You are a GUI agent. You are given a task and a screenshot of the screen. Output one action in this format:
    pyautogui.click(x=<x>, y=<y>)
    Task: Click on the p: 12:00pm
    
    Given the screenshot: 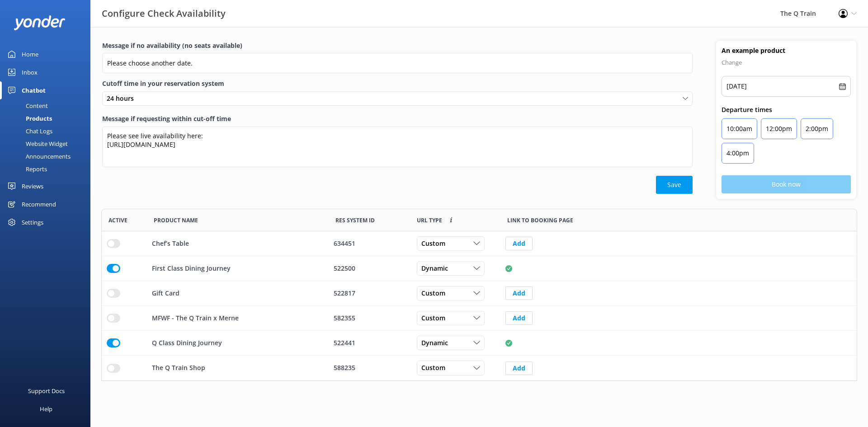 What is the action you would take?
    pyautogui.click(x=780, y=129)
    